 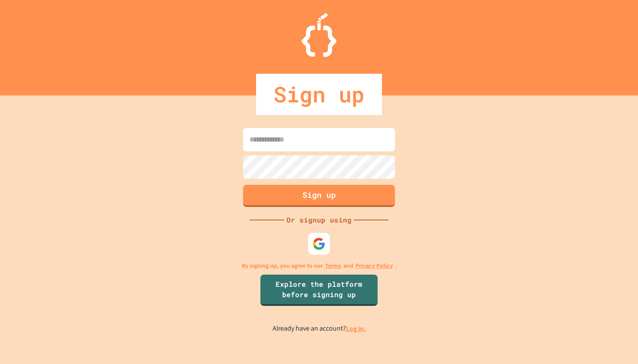 What do you see at coordinates (374, 265) in the screenshot?
I see `a: Privacy Policy` at bounding box center [374, 265].